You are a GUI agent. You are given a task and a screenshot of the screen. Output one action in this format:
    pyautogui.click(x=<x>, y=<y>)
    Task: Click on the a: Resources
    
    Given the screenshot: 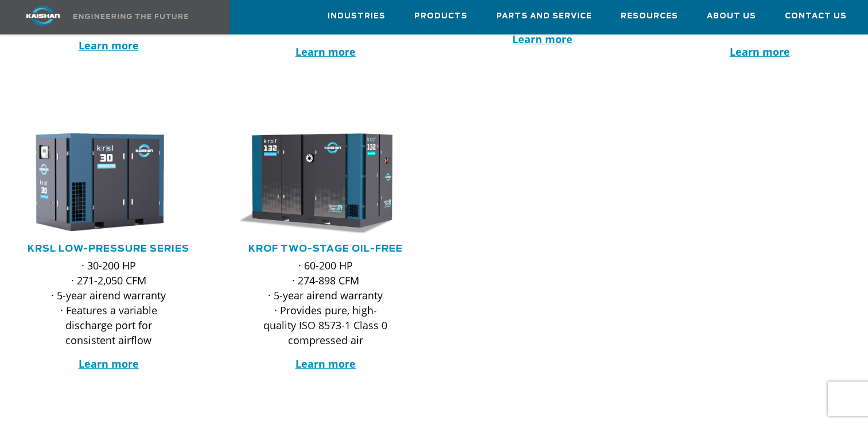 What is the action you would take?
    pyautogui.click(x=649, y=16)
    